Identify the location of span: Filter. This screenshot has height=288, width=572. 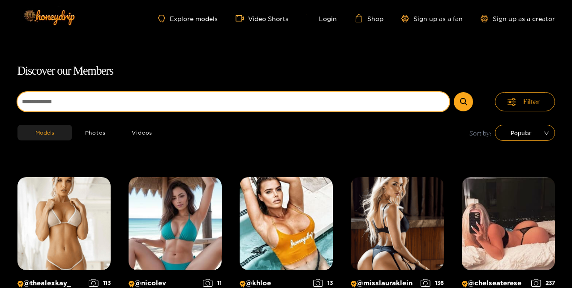
(532, 102).